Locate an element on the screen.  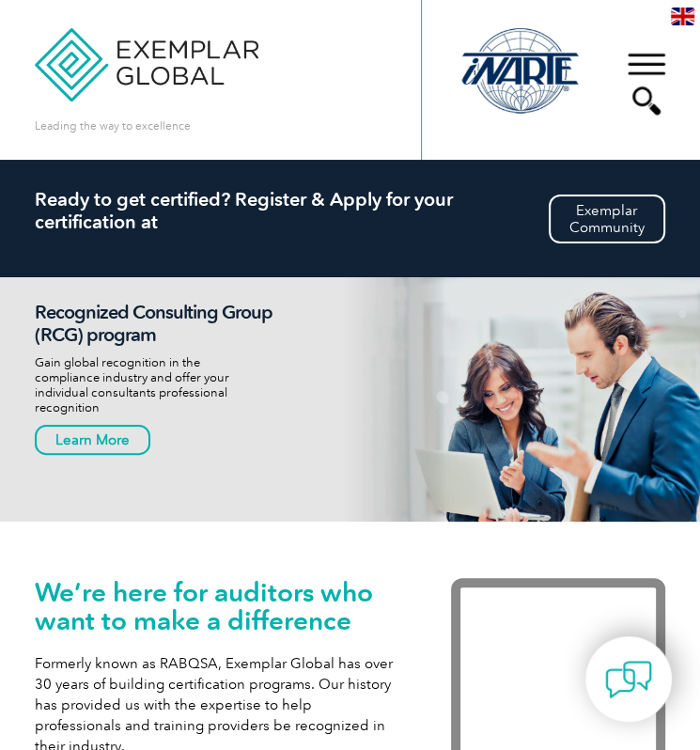
p: Leading the way to excellence is located at coordinates (113, 126).